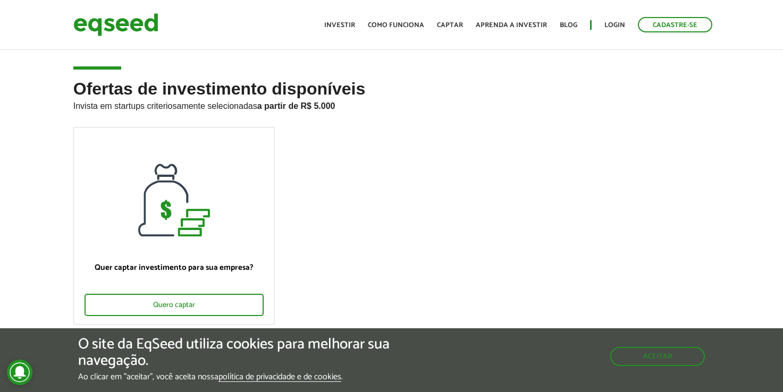 Image resolution: width=783 pixels, height=392 pixels. Describe the element at coordinates (280, 377) in the screenshot. I see `a: política de privacidade e de cookies` at that location.